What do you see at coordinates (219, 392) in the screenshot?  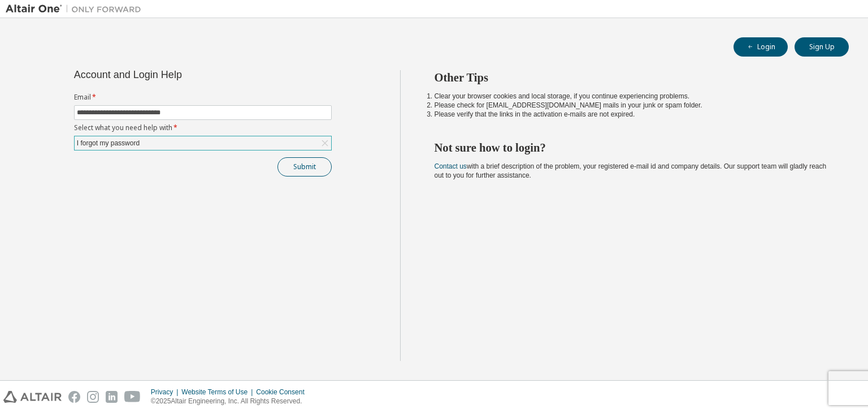 I see `div: Website Terms of Use` at bounding box center [219, 392].